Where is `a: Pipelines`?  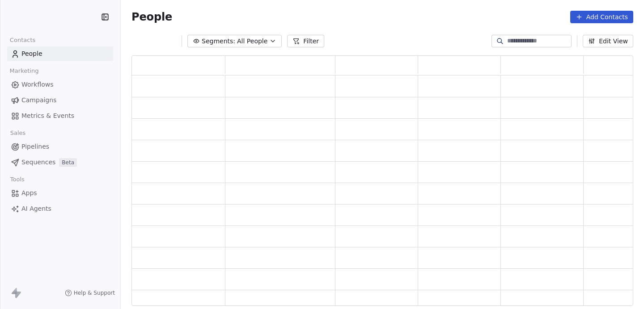
a: Pipelines is located at coordinates (60, 147).